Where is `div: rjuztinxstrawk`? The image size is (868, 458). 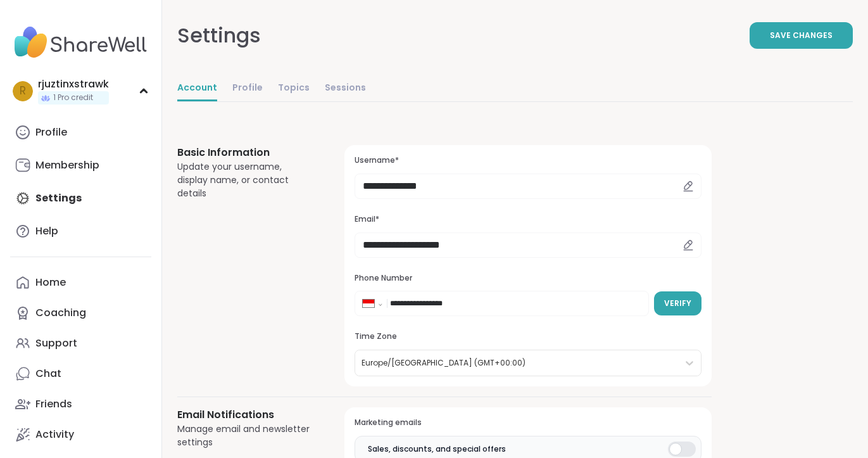
div: rjuztinxstrawk is located at coordinates (73, 84).